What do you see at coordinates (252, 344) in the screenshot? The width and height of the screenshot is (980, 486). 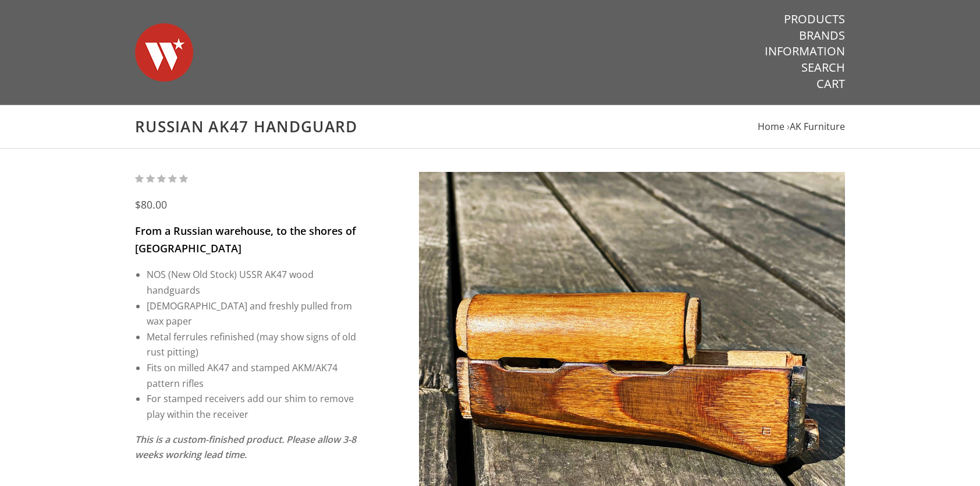 I see `li: Metal ferrules refinished (may show signs of old rust pitting)` at bounding box center [252, 344].